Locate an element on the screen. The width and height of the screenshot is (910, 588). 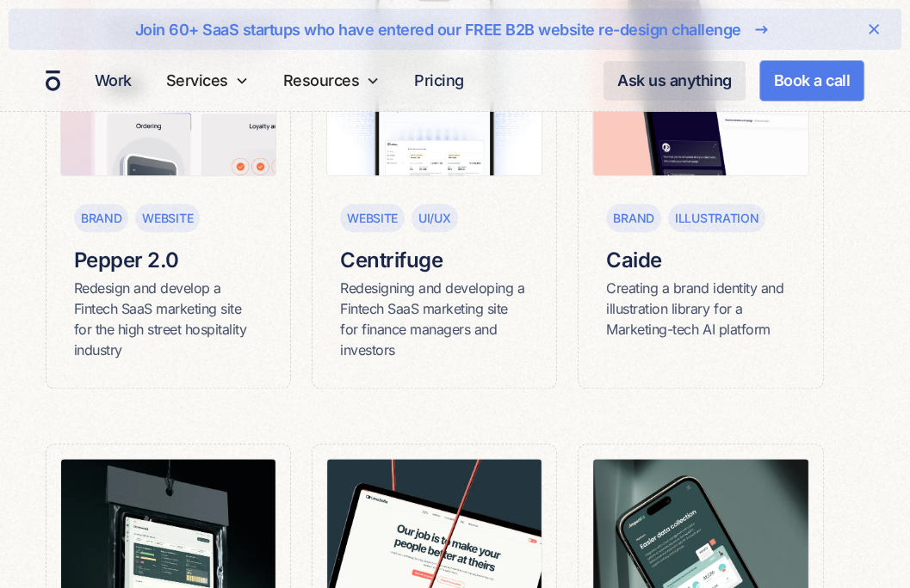
div: UI/UX is located at coordinates (435, 217).